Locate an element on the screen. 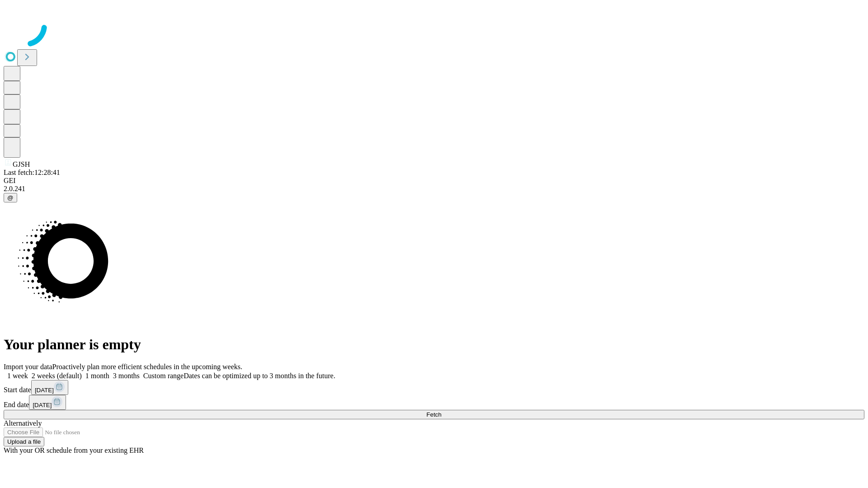 This screenshot has width=868, height=488. span: Fetch is located at coordinates (433, 414).